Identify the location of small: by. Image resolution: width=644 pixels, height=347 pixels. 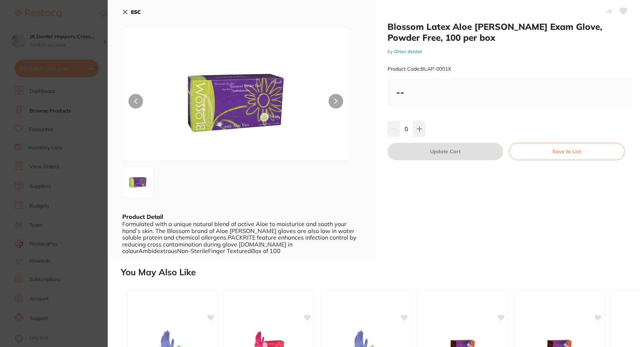
(510, 51).